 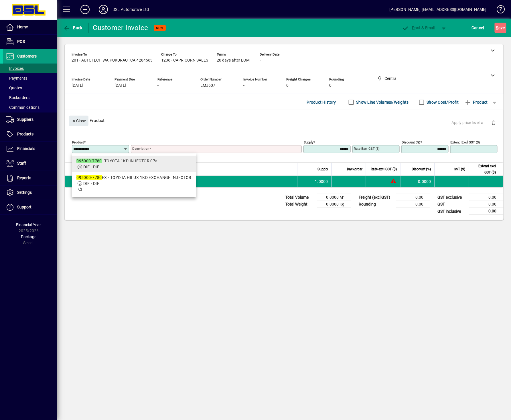 I want to click on span: Communications, so click(x=22, y=107).